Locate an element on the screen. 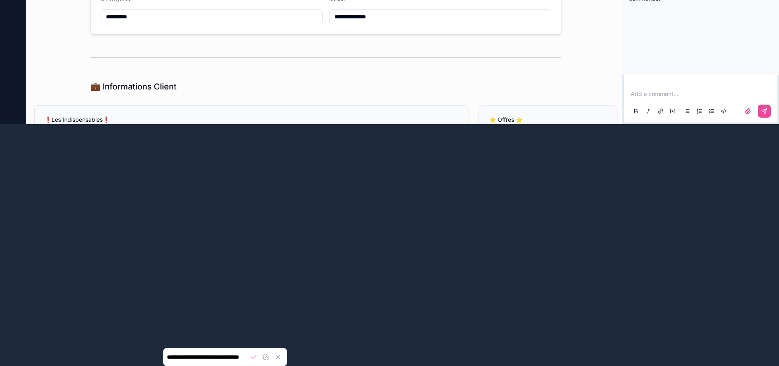 This screenshot has height=366, width=779. button: Remove link is located at coordinates (266, 357).